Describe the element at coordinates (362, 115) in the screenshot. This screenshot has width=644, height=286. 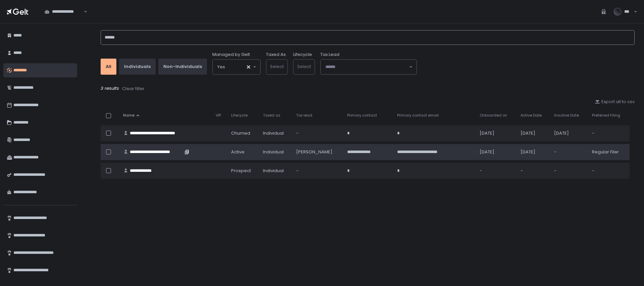
I see `span: Primary contact` at that location.